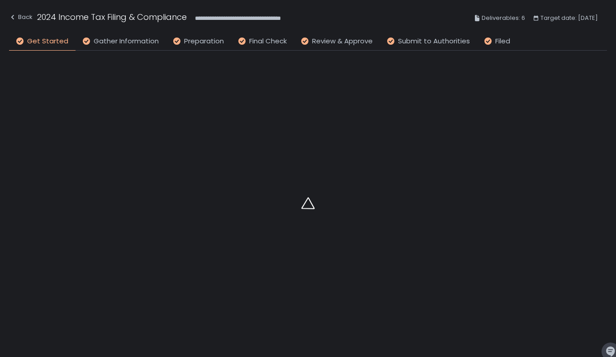 Image resolution: width=616 pixels, height=357 pixels. I want to click on div: Back, so click(21, 17).